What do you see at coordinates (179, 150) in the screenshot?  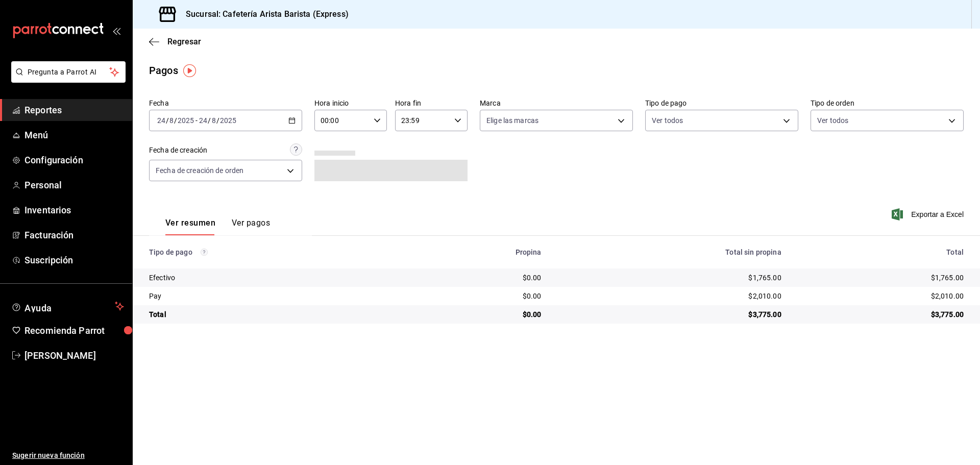 I see `div: Fecha de creación` at bounding box center [179, 150].